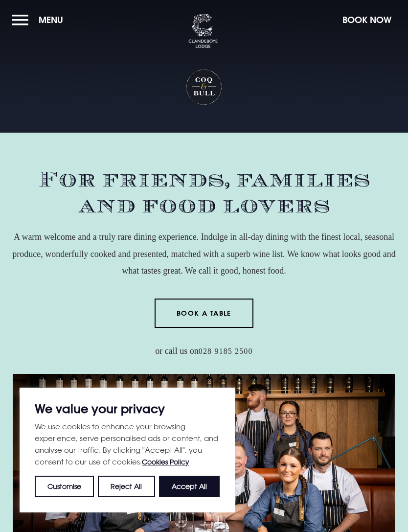  What do you see at coordinates (203, 31) in the screenshot?
I see `img: Clandeboye Lodge` at bounding box center [203, 31].